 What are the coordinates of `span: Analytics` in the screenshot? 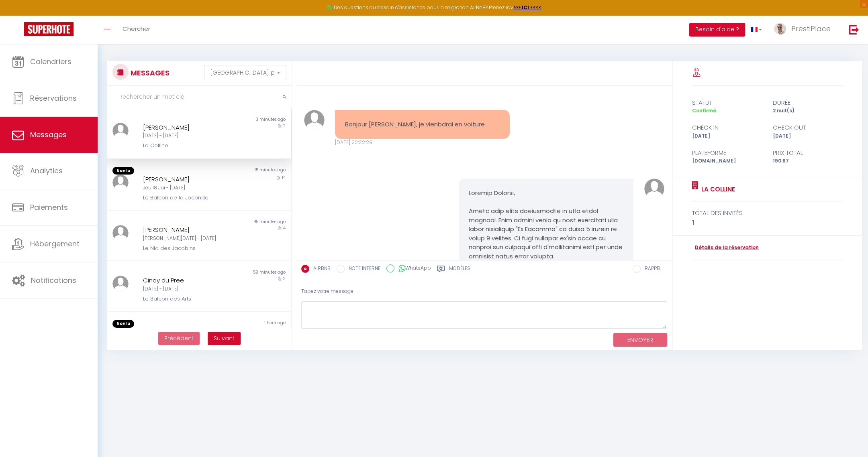 It's located at (46, 171).